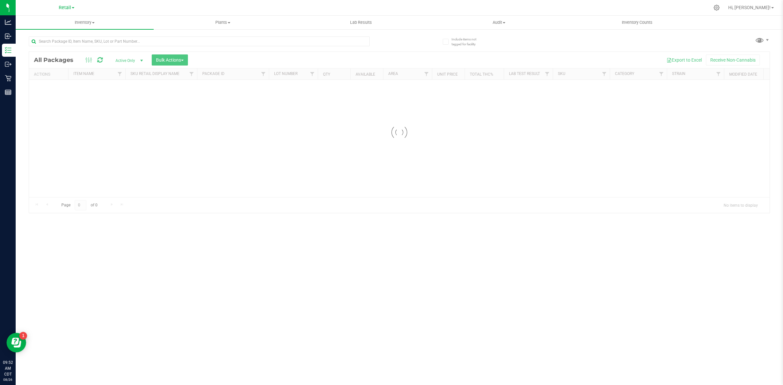 This screenshot has height=385, width=783. Describe the element at coordinates (499, 23) in the screenshot. I see `span: Audit` at that location.